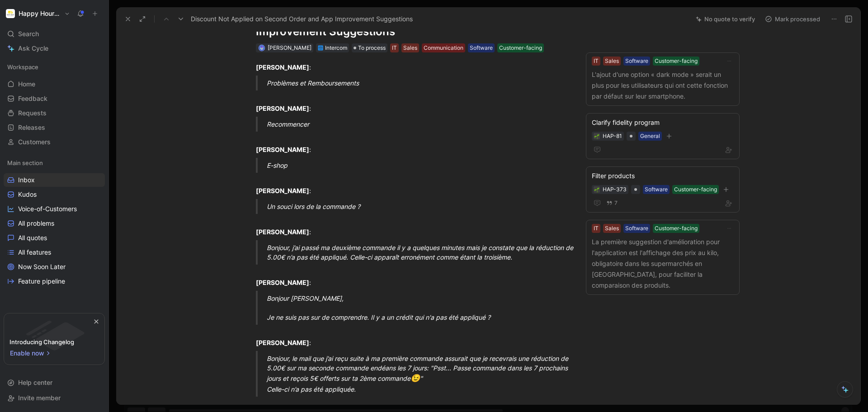 The image size is (868, 412). Describe the element at coordinates (54, 195) in the screenshot. I see `a: Kudos` at that location.